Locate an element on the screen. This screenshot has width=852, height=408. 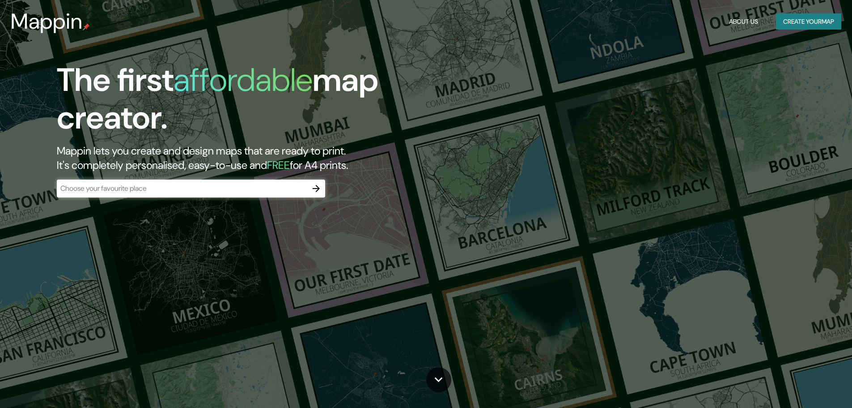
button: Create yourmap is located at coordinates (809, 21).